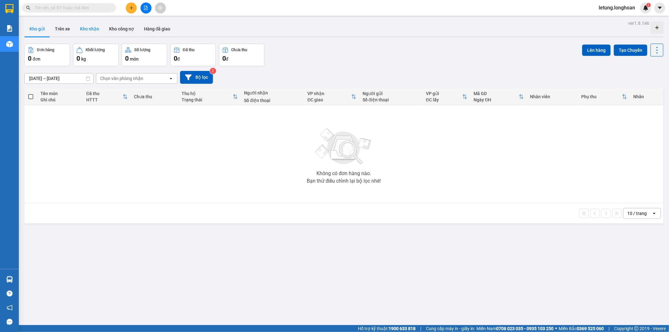  I want to click on span: file-add, so click(146, 8).